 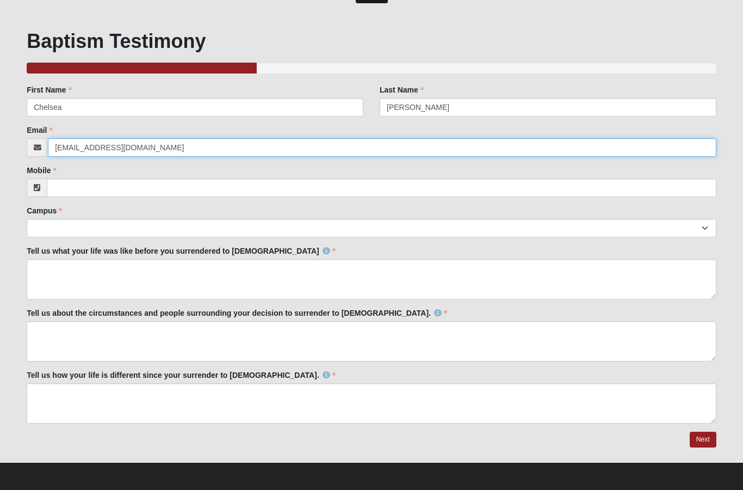 I want to click on label: Email, so click(x=39, y=130).